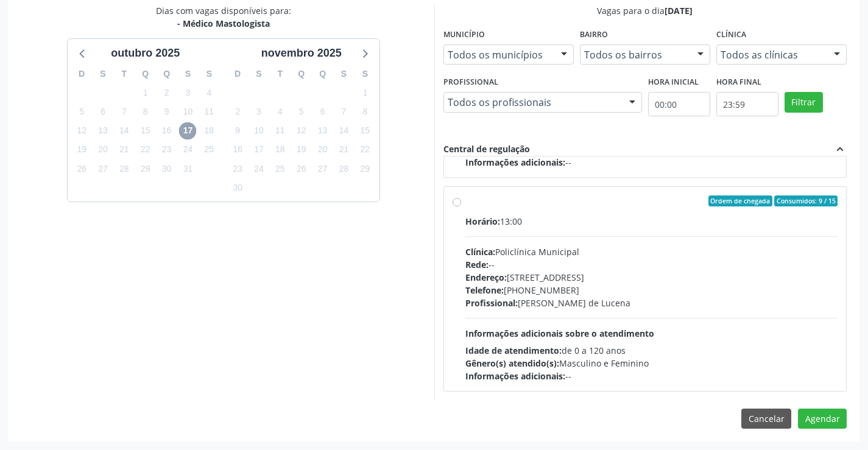 Image resolution: width=868 pixels, height=450 pixels. I want to click on span: sexta-feira, 7 de novembro de 2025, so click(343, 112).